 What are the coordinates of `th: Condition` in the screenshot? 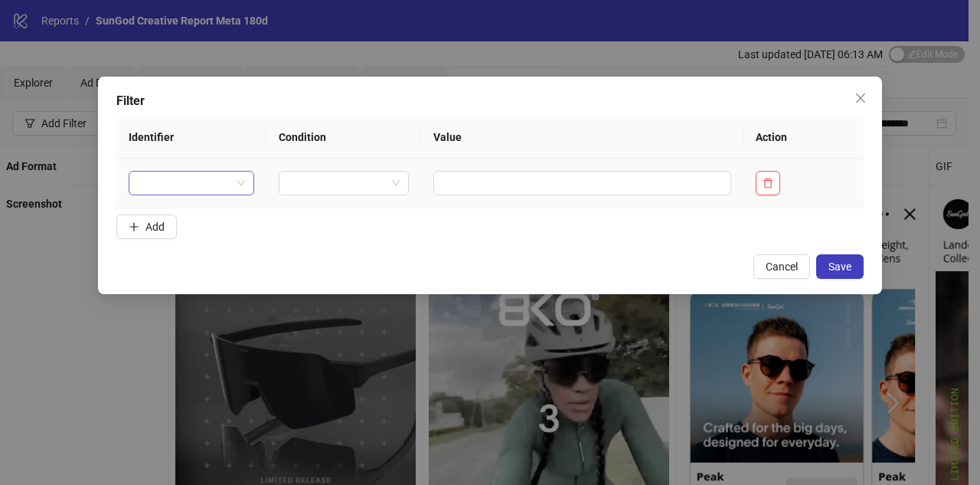 It's located at (344, 137).